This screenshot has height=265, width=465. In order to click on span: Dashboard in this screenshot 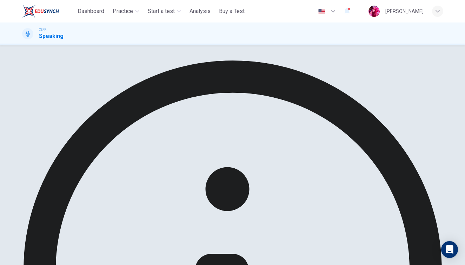, I will do `click(91, 11)`.